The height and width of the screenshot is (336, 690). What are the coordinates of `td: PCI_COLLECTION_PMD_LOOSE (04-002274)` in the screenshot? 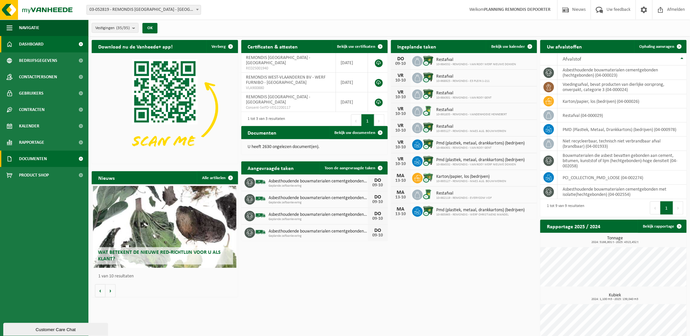 It's located at (622, 177).